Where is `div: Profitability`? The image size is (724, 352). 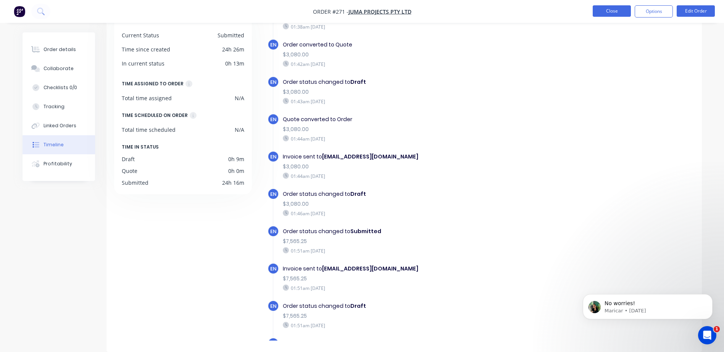 div: Profitability is located at coordinates (58, 164).